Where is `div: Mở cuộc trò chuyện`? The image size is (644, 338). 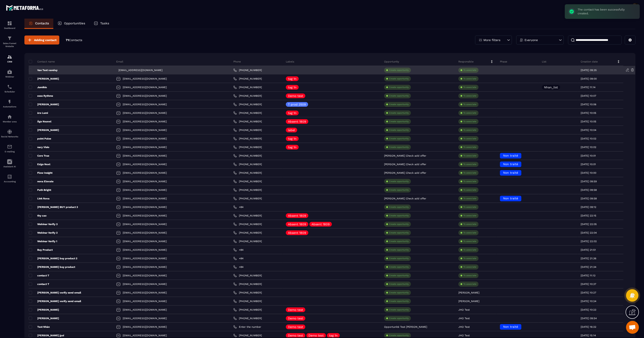
div: Mở cuộc trò chuyện is located at coordinates (633, 327).